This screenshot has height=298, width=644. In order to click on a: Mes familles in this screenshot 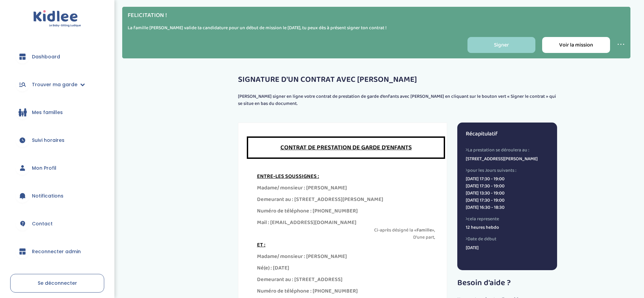, I will do `click(57, 112)`.